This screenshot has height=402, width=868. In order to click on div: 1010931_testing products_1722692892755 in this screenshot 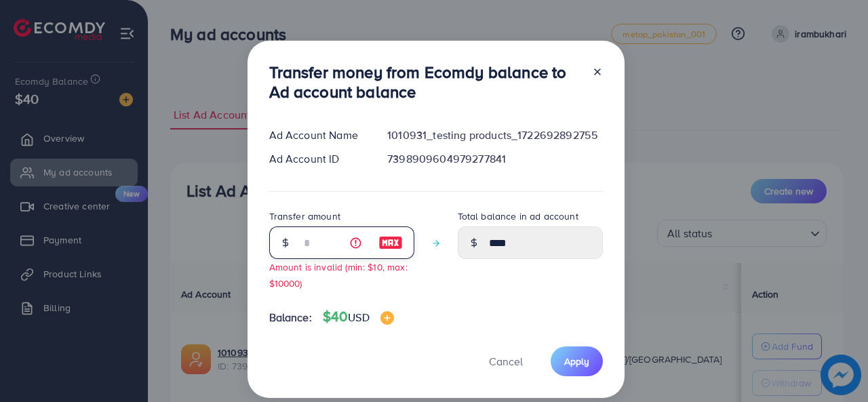, I will do `click(494, 135)`.